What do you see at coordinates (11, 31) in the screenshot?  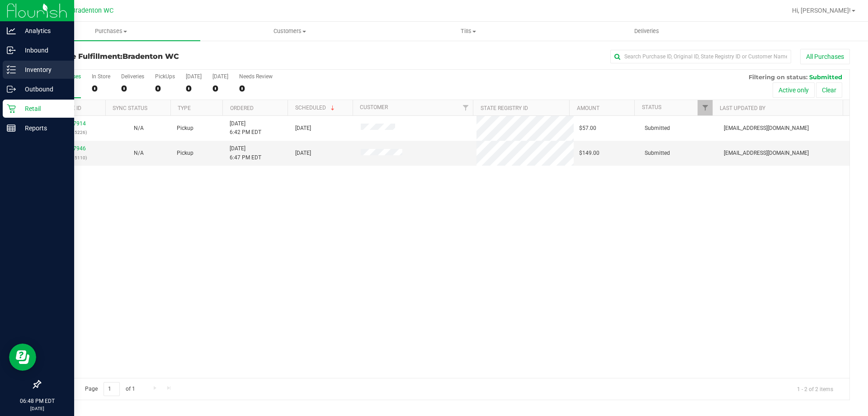 I see `inline-svg: Analytics` at bounding box center [11, 31].